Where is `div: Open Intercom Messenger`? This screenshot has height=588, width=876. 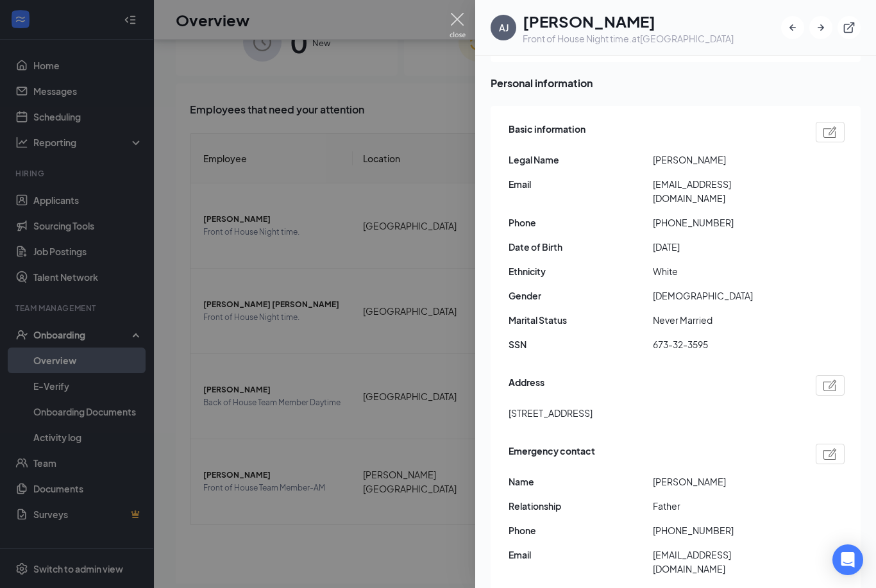
div: Open Intercom Messenger is located at coordinates (848, 560).